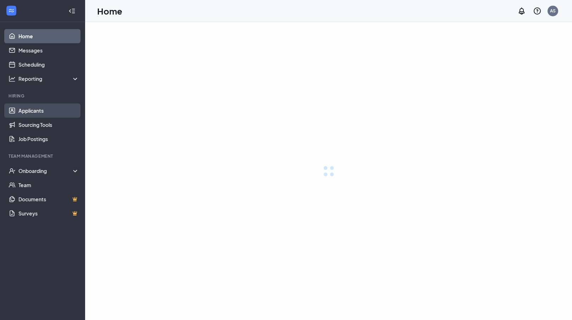  Describe the element at coordinates (49, 199) in the screenshot. I see `a: DocumentsCrown` at that location.